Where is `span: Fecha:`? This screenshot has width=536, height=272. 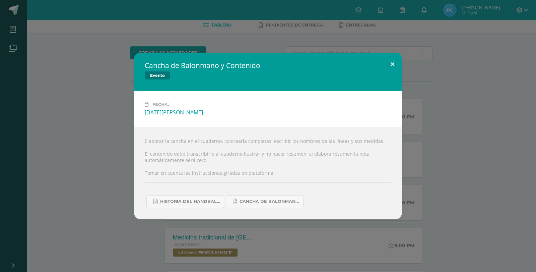 span: Fecha: is located at coordinates (160, 104).